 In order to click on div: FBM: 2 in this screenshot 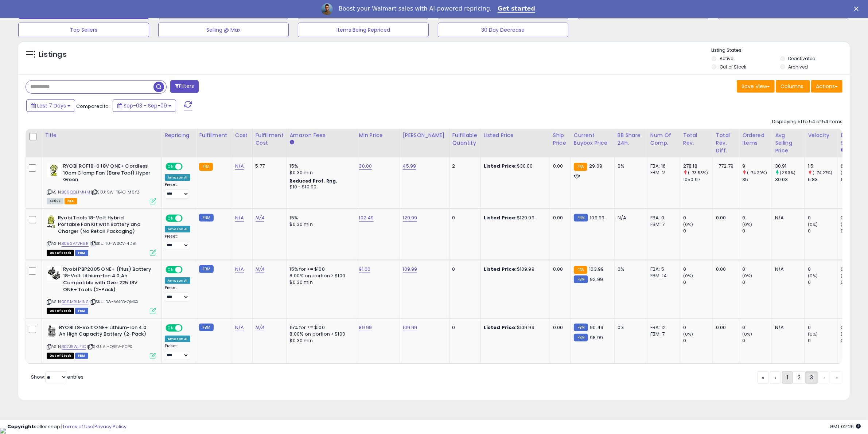, I will do `click(662, 173)`.